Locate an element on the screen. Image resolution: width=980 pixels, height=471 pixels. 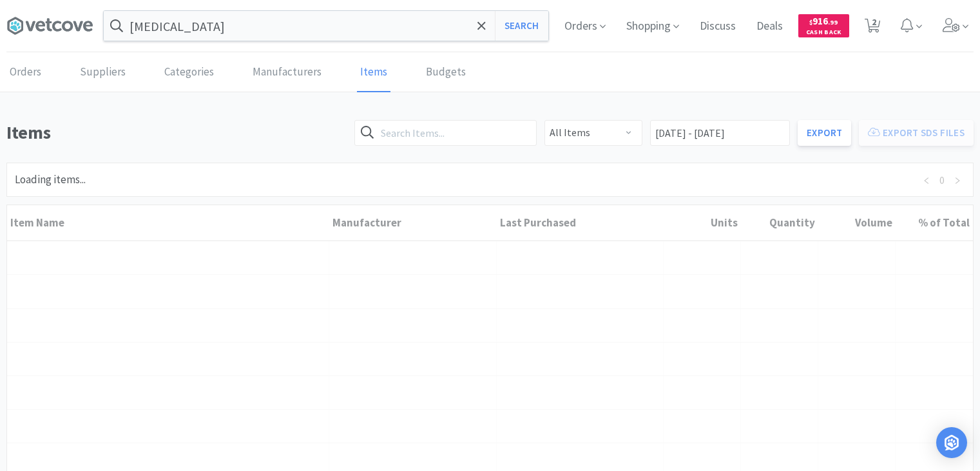
li: Previous Page is located at coordinates (926, 180).